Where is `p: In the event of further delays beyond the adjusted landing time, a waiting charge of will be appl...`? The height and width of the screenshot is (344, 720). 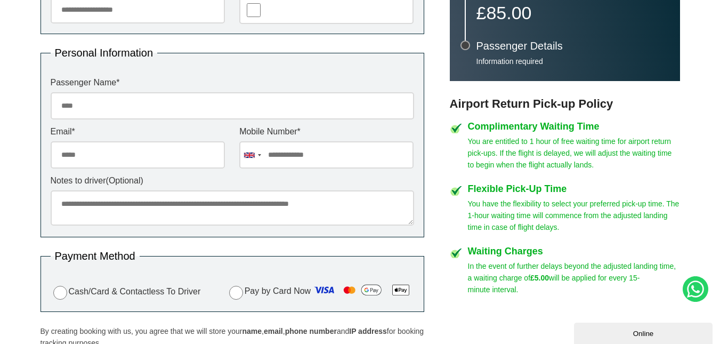 p: In the event of further delays beyond the adjusted landing time, a waiting charge of will be appl... is located at coordinates (574, 278).